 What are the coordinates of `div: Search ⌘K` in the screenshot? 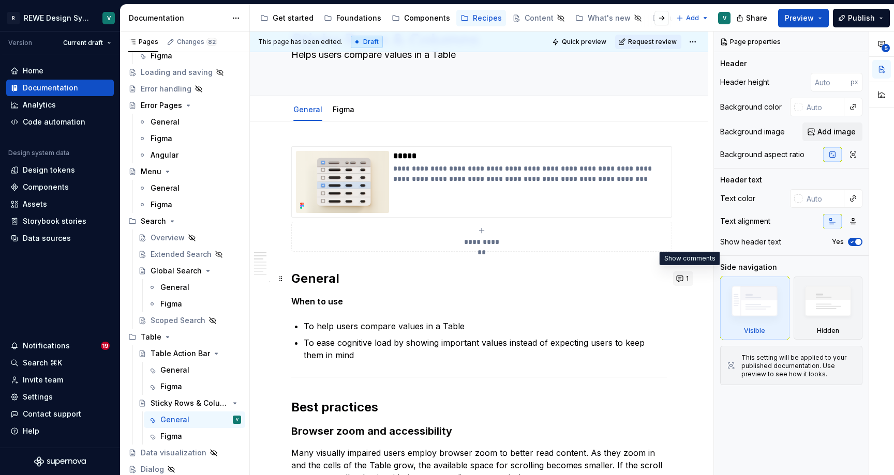 It's located at (42, 363).